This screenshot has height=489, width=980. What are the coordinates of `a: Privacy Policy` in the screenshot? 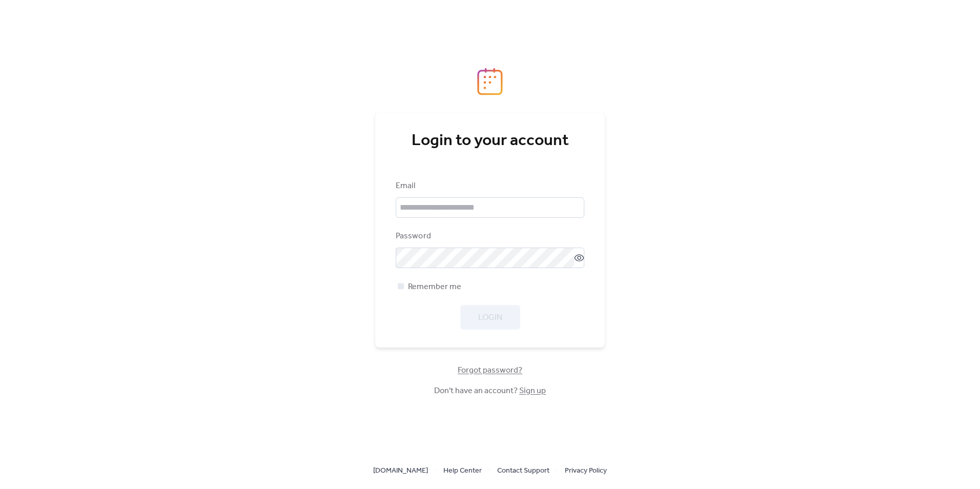 It's located at (586, 470).